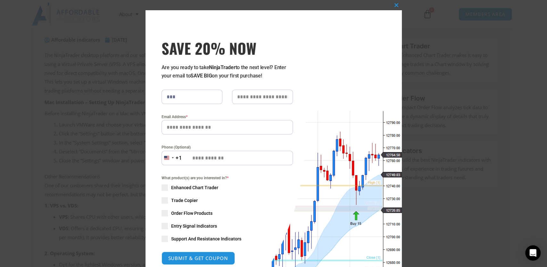  What do you see at coordinates (184, 201) in the screenshot?
I see `span: Trade Copier` at bounding box center [184, 201].